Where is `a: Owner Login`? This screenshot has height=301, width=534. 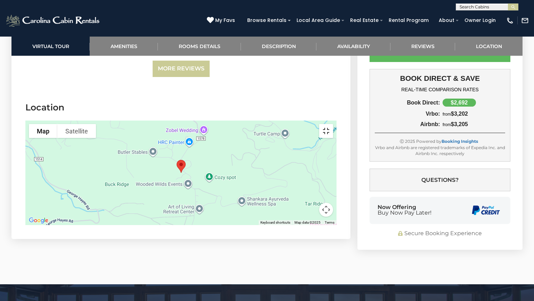
a: Owner Login is located at coordinates (480, 20).